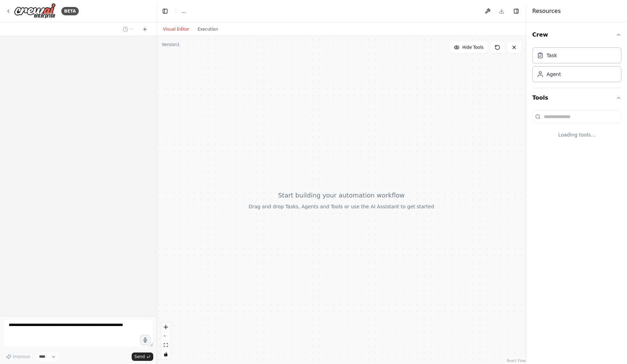 The height and width of the screenshot is (364, 627). Describe the element at coordinates (165, 11) in the screenshot. I see `button: Hide left sidebar` at that location.